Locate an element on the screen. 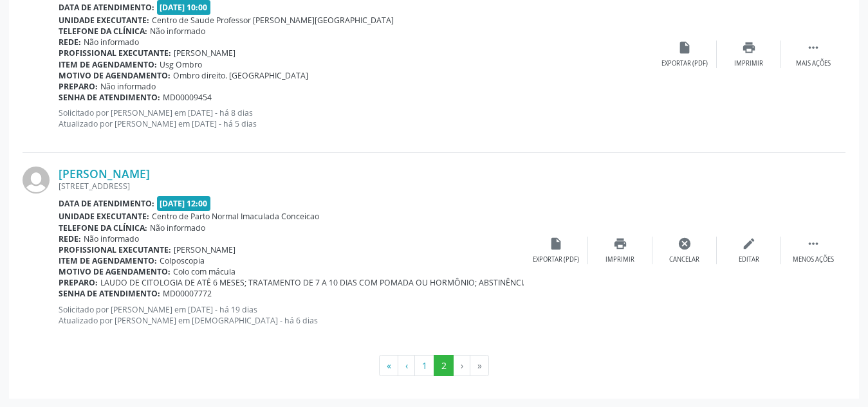  i: cancel is located at coordinates (684, 244).